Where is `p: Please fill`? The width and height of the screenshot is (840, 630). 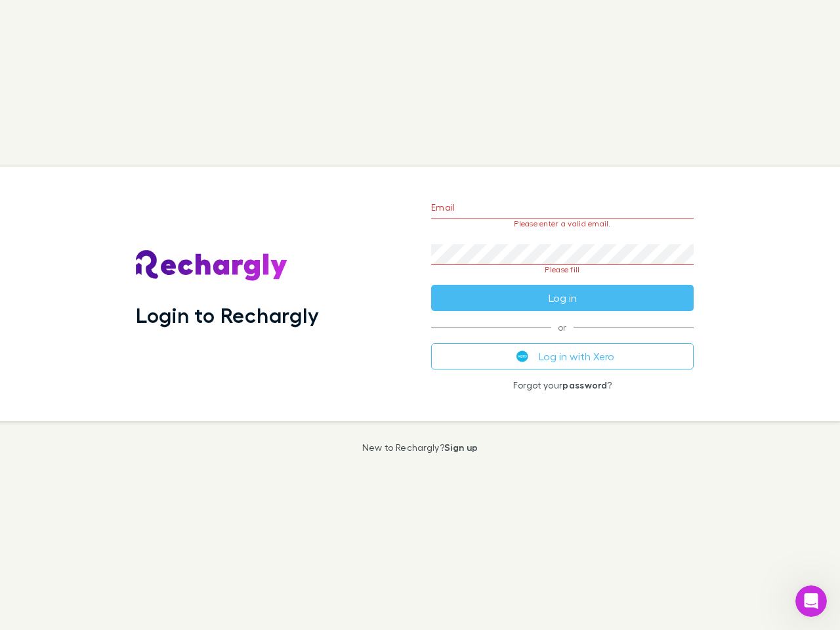 p: Please fill is located at coordinates (562, 270).